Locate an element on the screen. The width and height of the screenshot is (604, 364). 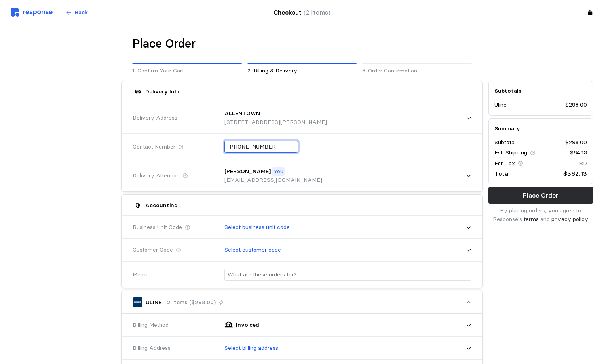
p: · 2 Items ($298.00) is located at coordinates (190, 303).